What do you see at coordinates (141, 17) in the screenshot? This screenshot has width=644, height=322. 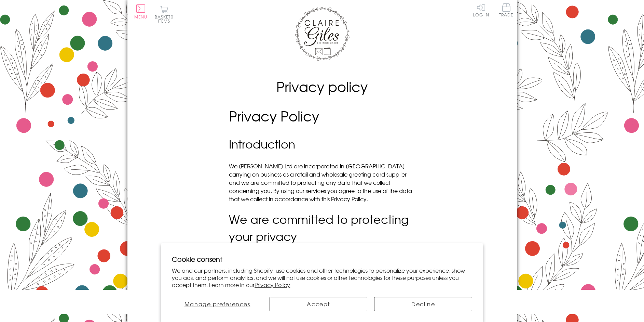 I see `span: Menu` at bounding box center [141, 17].